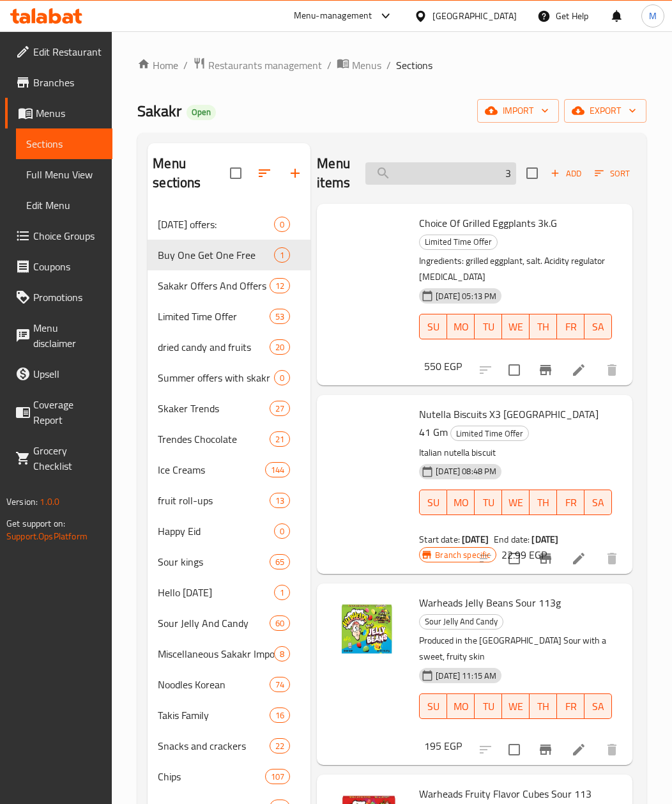 This screenshot has height=804, width=672. I want to click on span: Sections, so click(64, 144).